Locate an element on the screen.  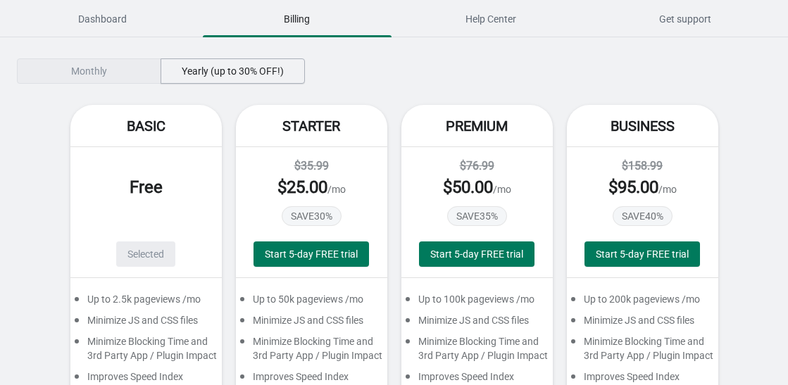
div: Up to 50k pageviews /mo is located at coordinates (311, 303).